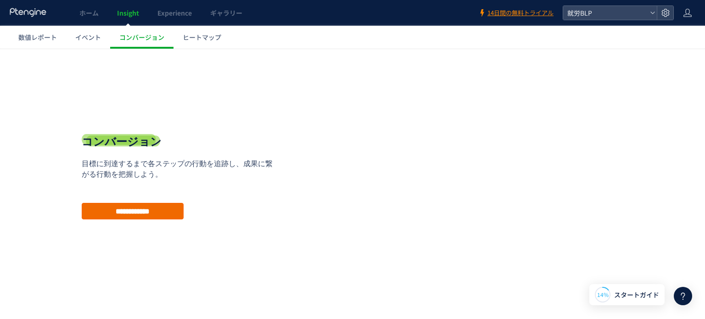  What do you see at coordinates (602, 294) in the screenshot?
I see `span: 14%` at bounding box center [602, 294].